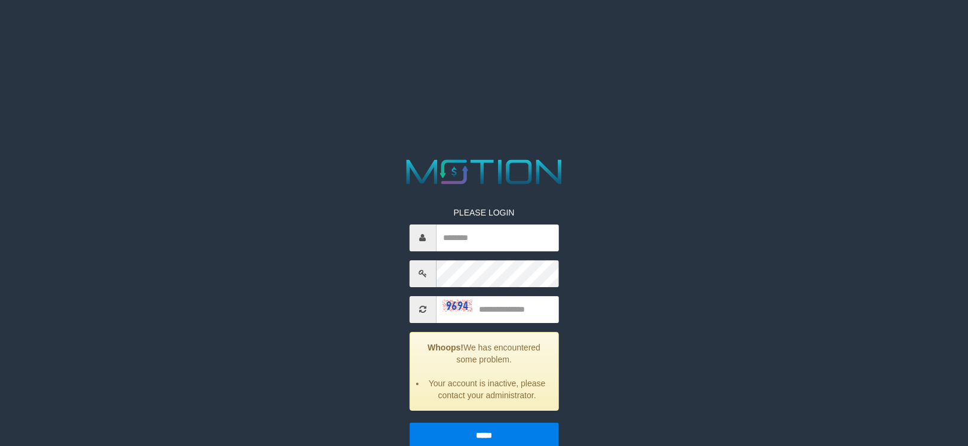  What do you see at coordinates (484, 213) in the screenshot?
I see `p: PLEASE LOGIN` at bounding box center [484, 213].